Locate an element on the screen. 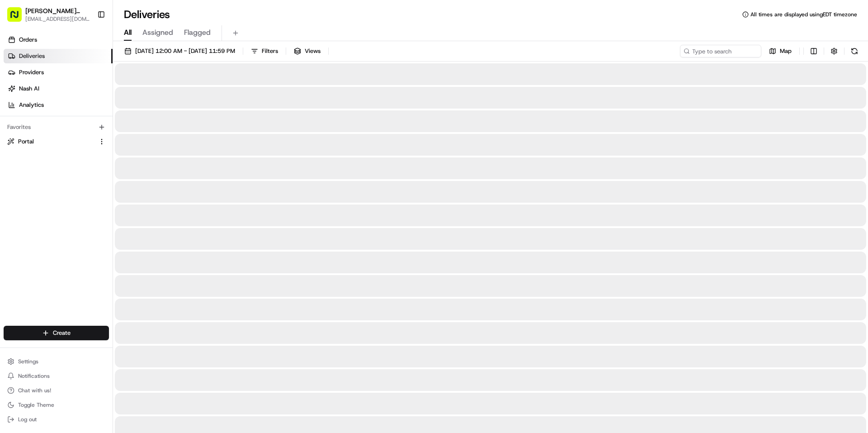 This screenshot has width=868, height=433. a: Orders is located at coordinates (58, 40).